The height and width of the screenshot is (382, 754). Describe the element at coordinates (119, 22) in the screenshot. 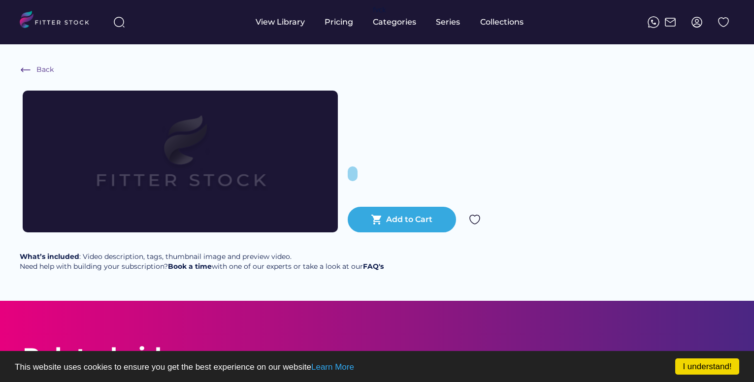

I see `img: search-normal%203.svg` at that location.